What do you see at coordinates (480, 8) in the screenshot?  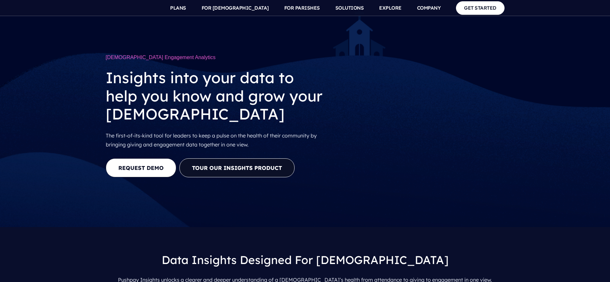 I see `a: GET STARTED` at bounding box center [480, 8].